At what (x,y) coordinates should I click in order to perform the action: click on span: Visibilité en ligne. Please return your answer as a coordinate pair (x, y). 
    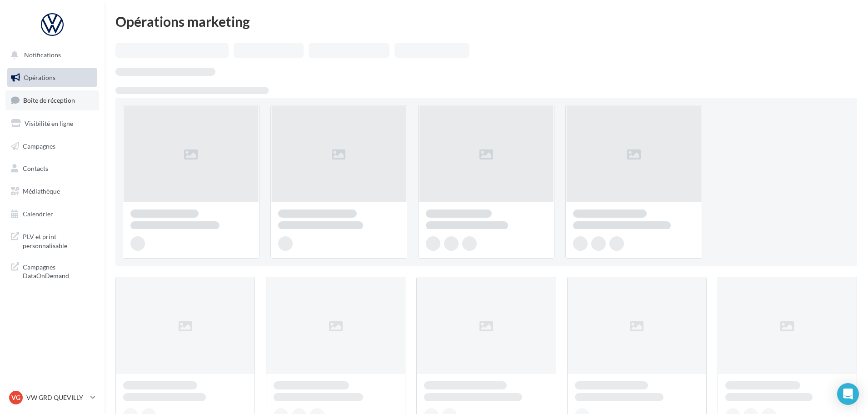
    Looking at the image, I should click on (48, 123).